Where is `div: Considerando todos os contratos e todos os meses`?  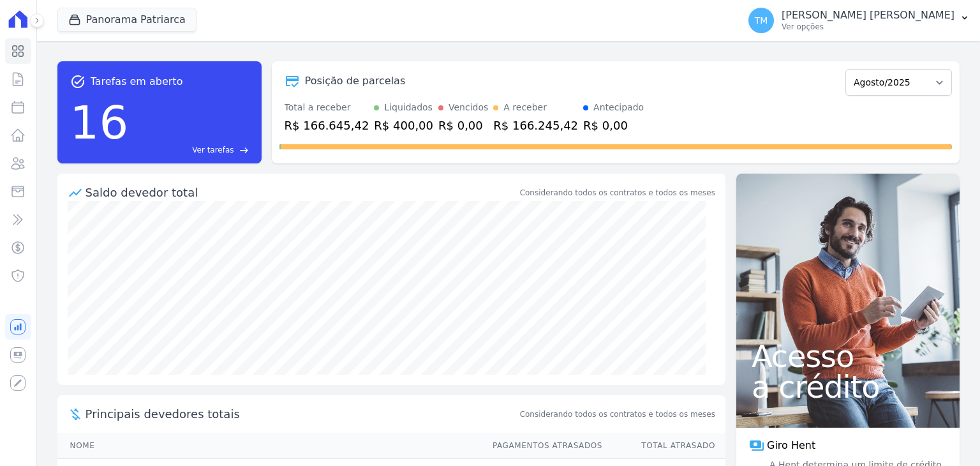
div: Considerando todos os contratos e todos os meses is located at coordinates (618, 193).